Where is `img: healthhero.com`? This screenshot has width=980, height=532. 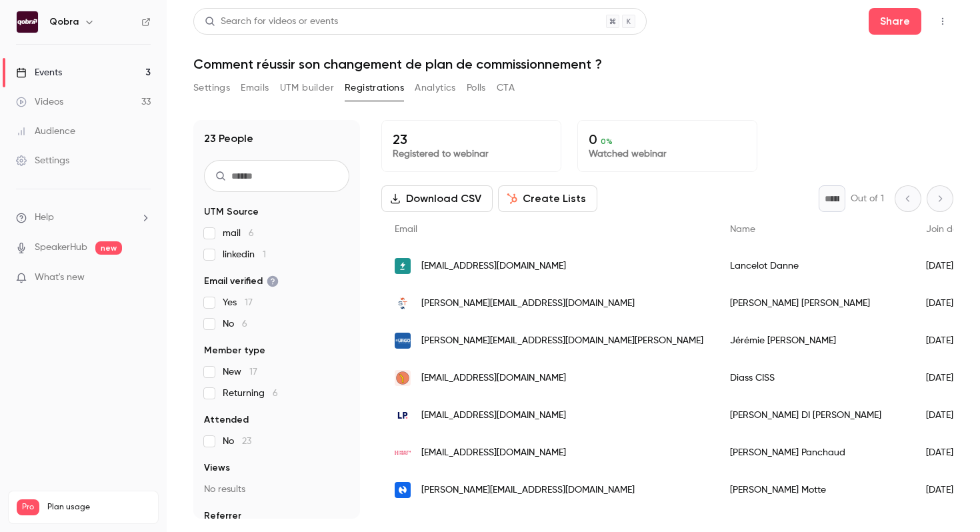 img: healthhero.com is located at coordinates (403, 453).